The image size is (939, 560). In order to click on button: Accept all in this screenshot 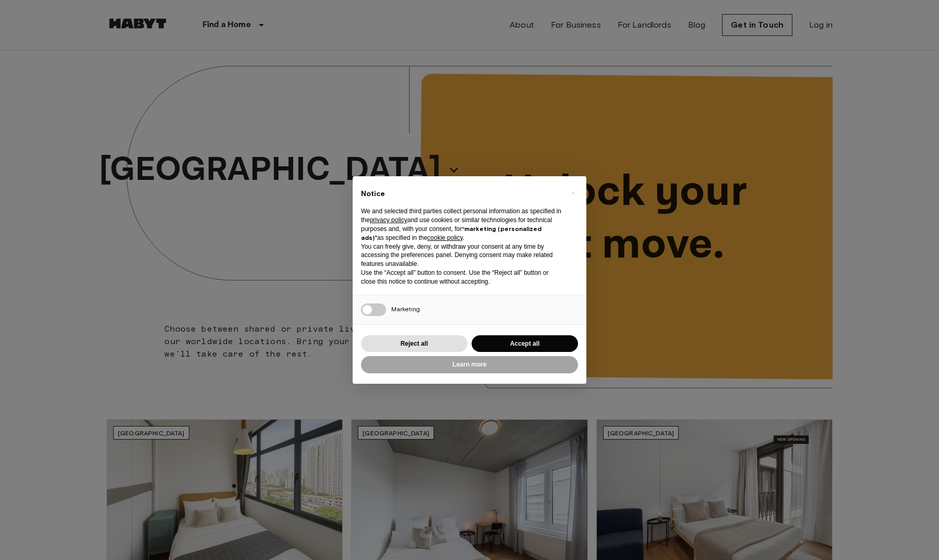, I will do `click(525, 344)`.